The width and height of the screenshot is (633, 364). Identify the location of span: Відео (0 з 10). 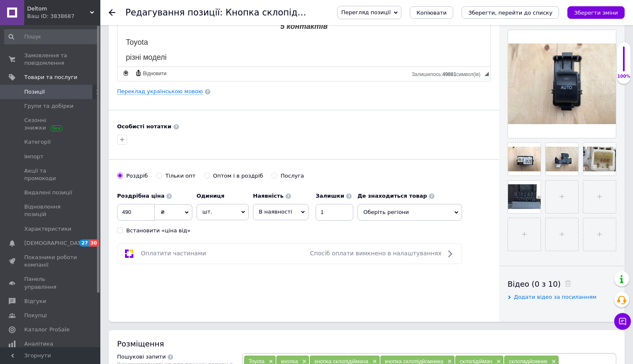
(534, 284).